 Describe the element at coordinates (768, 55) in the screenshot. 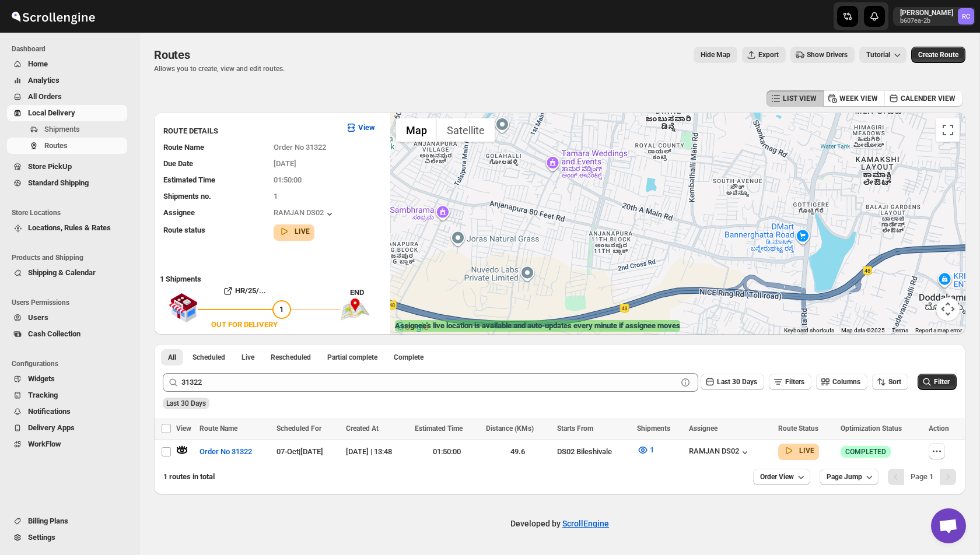

I see `span: Export` at that location.